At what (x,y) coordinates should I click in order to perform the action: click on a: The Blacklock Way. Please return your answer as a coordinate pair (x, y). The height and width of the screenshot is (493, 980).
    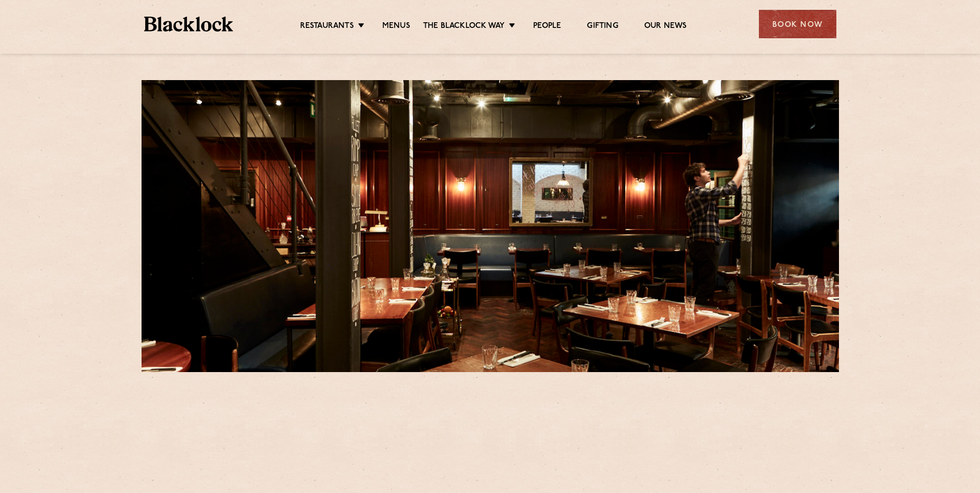
    Looking at the image, I should click on (464, 27).